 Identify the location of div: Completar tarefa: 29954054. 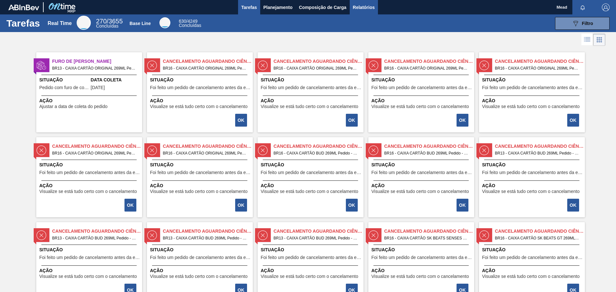
(463, 205).